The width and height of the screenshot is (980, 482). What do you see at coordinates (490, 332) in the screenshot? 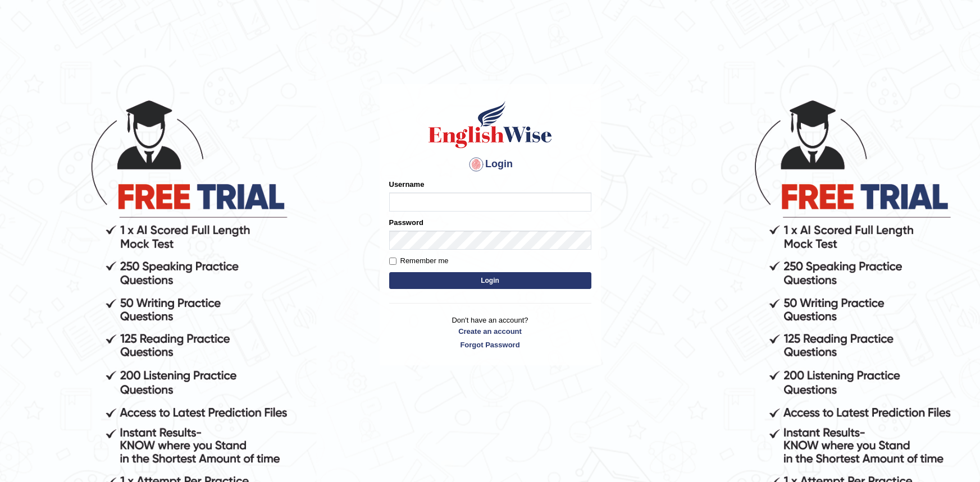
I see `p: Don't have an account?` at bounding box center [490, 332].